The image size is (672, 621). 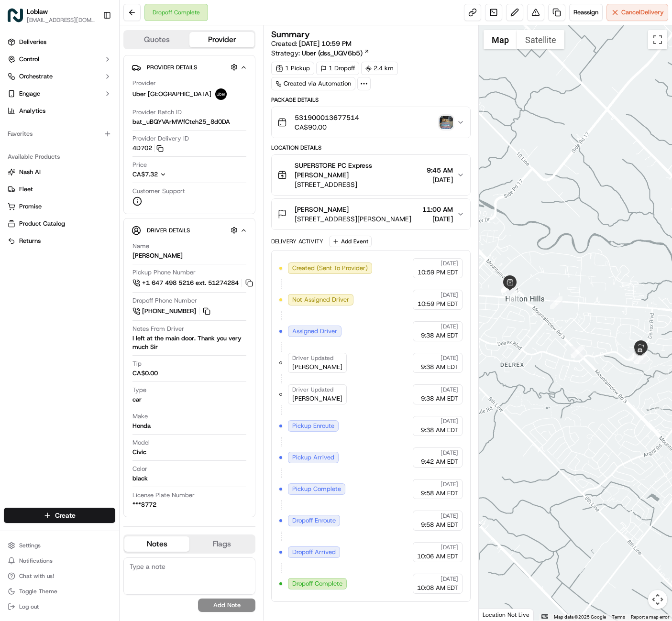 What do you see at coordinates (59, 111) in the screenshot?
I see `a: Analytics` at bounding box center [59, 111].